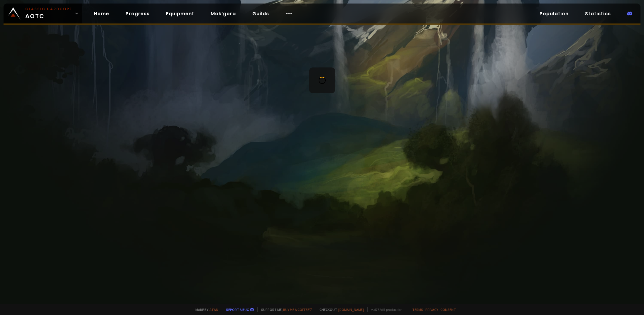  I want to click on a: Guilds, so click(261, 14).